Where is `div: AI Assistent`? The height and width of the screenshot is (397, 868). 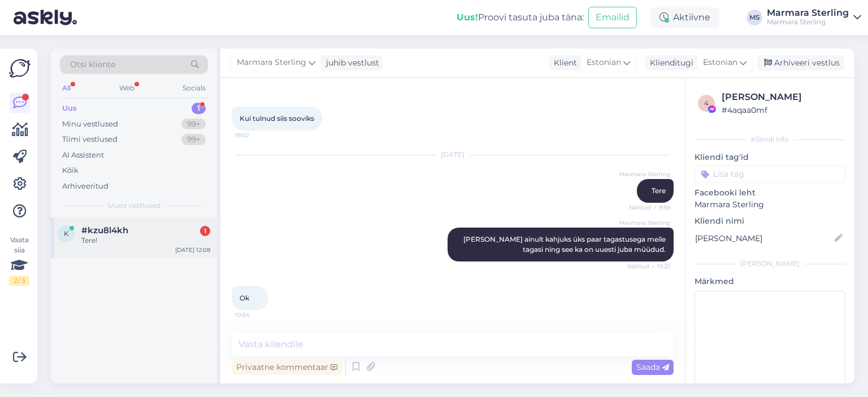
div: AI Assistent is located at coordinates (83, 156).